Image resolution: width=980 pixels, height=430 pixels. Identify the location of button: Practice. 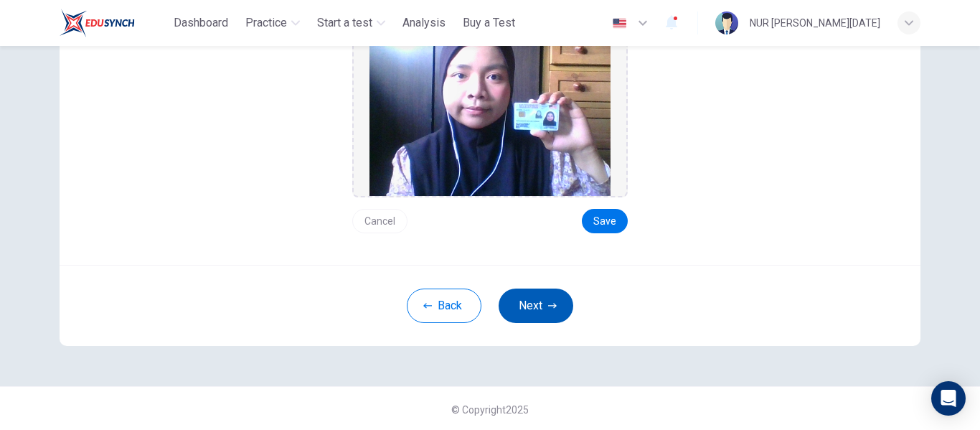
(273, 23).